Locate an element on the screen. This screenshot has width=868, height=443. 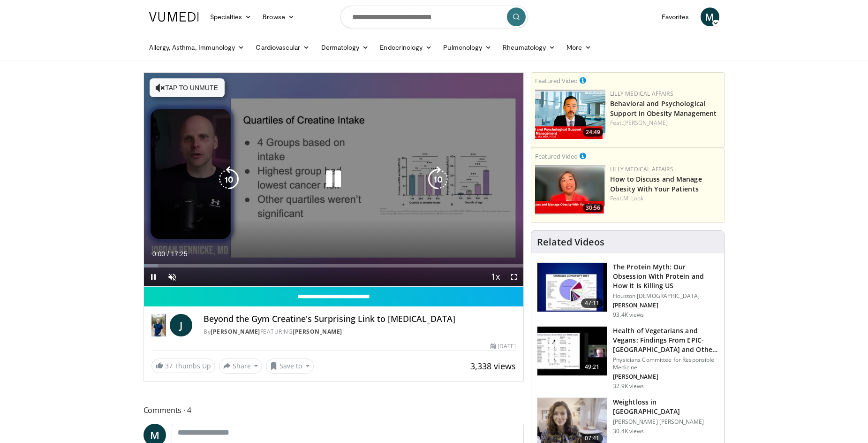
a: Rheumatology is located at coordinates (529, 48).